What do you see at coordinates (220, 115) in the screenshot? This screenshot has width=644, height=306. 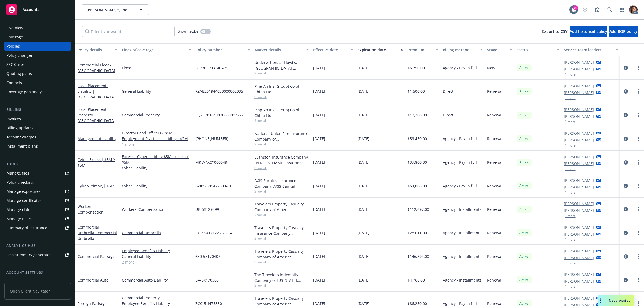 I see `span: PQYC201844030000007272` at bounding box center [220, 115].